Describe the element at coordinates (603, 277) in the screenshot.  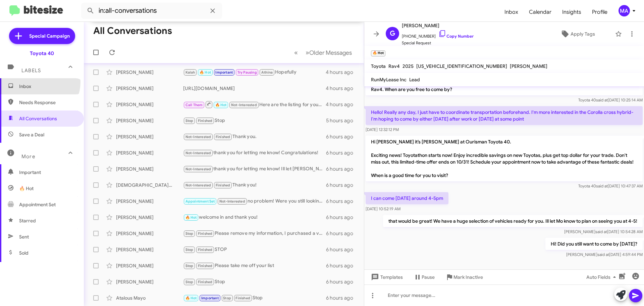
I see `span: Auto Fields` at that location.